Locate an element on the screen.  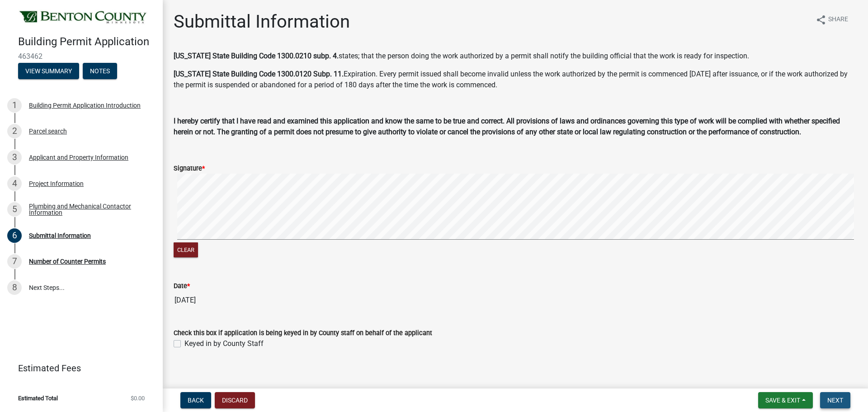
h4: Building Permit Application is located at coordinates (86, 41).